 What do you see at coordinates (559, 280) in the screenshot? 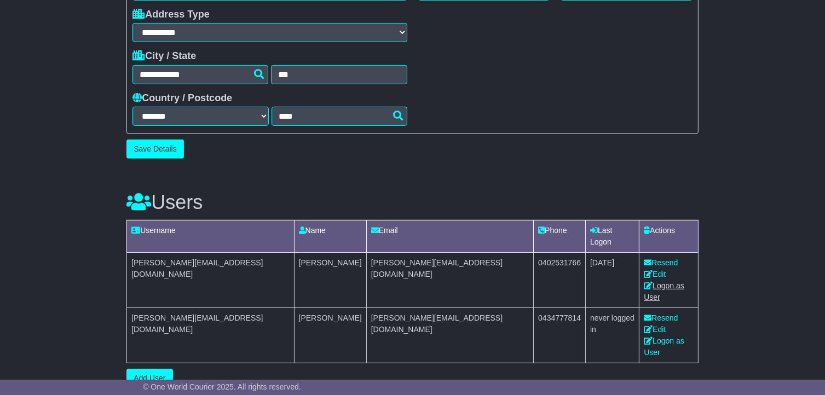
I see `td: 0402531766` at bounding box center [559, 280].